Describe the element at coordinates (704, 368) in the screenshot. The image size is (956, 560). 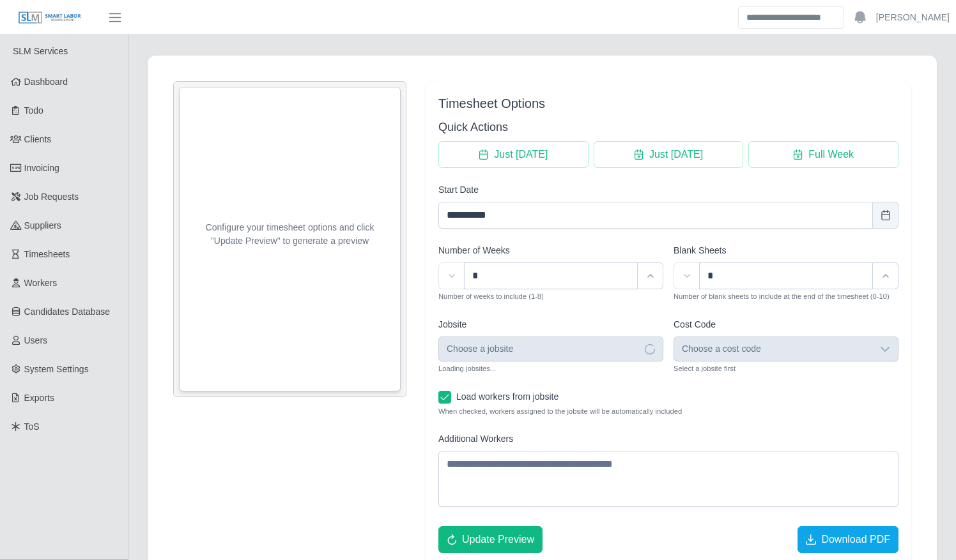
I see `small: Select a jobsite first` at that location.